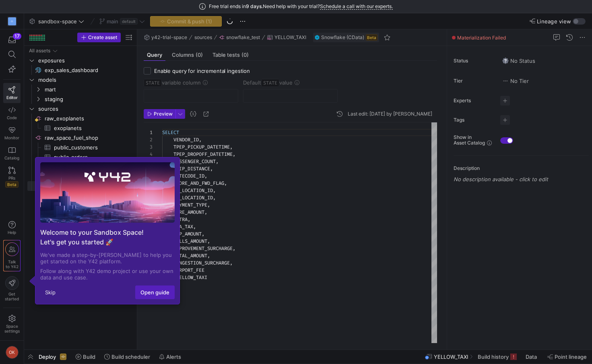 Image resolution: width=592 pixels, height=364 pixels. Describe the element at coordinates (183, 226) in the screenshot. I see `span: MTA_TAX` at that location.